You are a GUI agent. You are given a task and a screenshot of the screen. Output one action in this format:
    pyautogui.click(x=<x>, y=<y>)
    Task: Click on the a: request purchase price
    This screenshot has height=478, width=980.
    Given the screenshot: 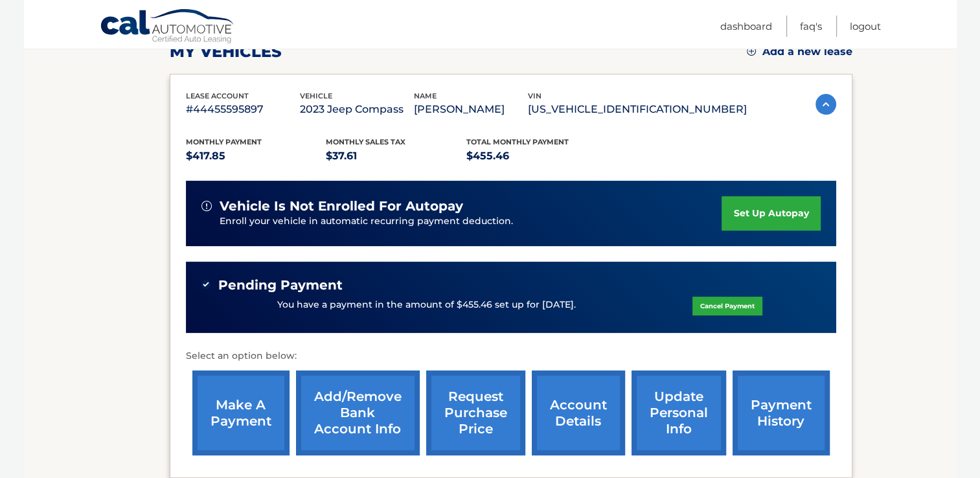 What is the action you would take?
    pyautogui.click(x=475, y=413)
    